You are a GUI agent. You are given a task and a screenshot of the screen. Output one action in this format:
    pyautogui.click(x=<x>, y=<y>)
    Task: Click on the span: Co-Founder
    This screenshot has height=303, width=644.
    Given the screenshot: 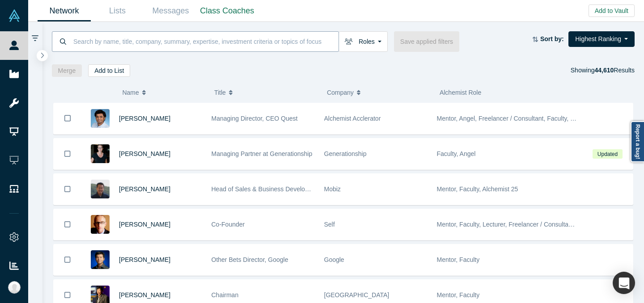 What is the action you would take?
    pyautogui.click(x=228, y=224)
    